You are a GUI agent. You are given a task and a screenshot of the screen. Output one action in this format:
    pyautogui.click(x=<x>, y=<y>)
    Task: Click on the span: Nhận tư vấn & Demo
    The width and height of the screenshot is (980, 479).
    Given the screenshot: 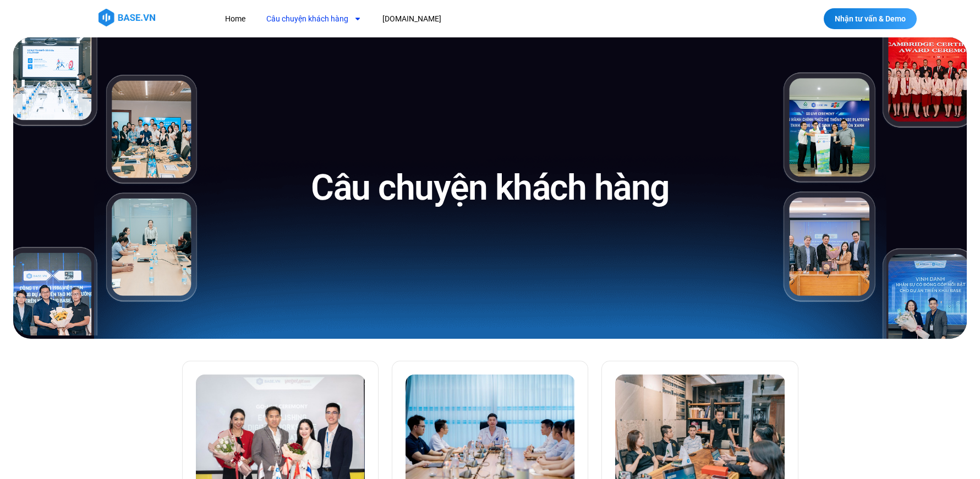 What is the action you would take?
    pyautogui.click(x=870, y=18)
    